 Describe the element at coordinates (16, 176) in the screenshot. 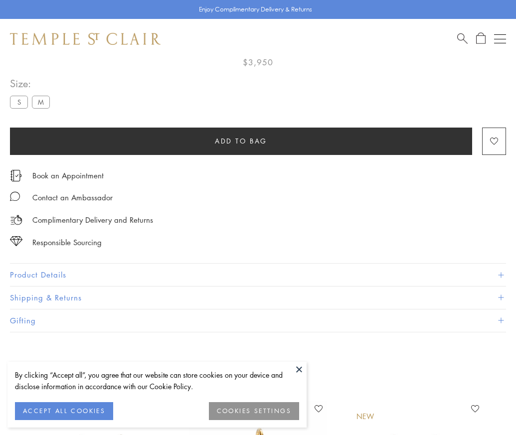

I see `img: icon_appointment.svg` at that location.